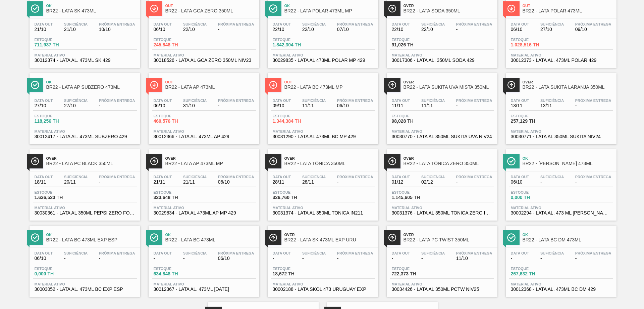 Image resolution: width=644 pixels, height=309 pixels. What do you see at coordinates (323, 60) in the screenshot?
I see `span: 30029835 - LATA AL 473ML POLAR MP 429` at bounding box center [323, 60].